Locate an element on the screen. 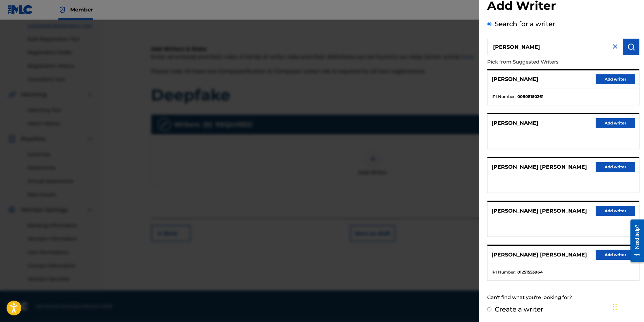 This screenshot has height=322, width=644. div: Chat Widget is located at coordinates (628, 307).